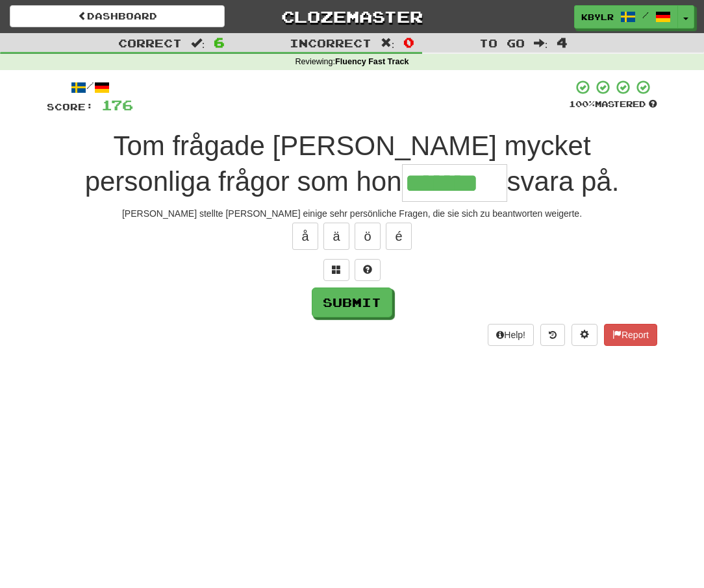 The image size is (704, 588). Describe the element at coordinates (371, 61) in the screenshot. I see `strong: Fluency Fast Track` at that location.